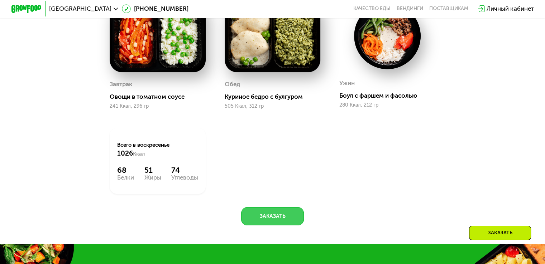 The image size is (545, 264). I want to click on div: Заказать, so click(500, 233).